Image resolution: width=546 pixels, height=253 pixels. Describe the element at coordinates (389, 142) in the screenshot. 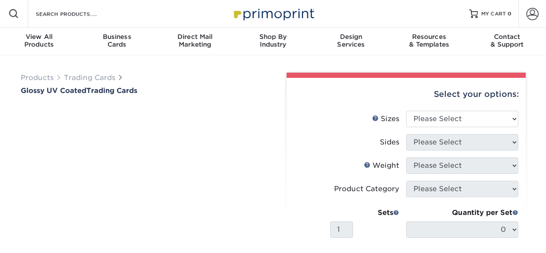

I see `div: Sides` at that location.